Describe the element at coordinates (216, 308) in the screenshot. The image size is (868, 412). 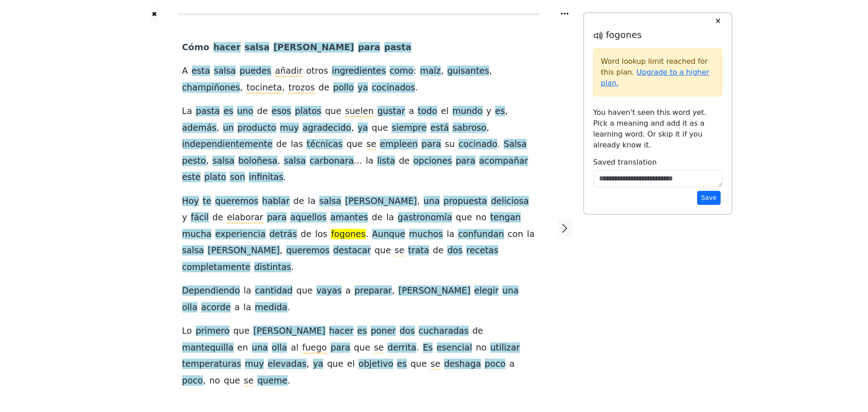
I see `span: acorde` at that location.